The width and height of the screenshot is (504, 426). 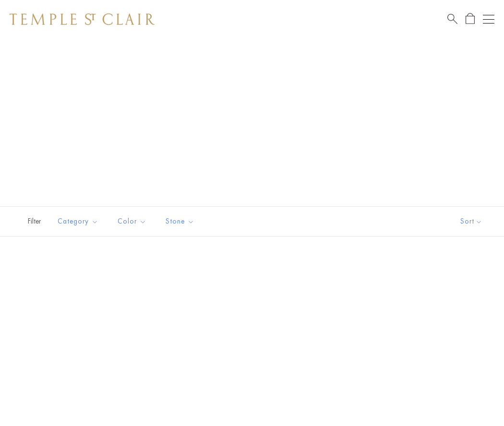 I want to click on button: Open navigation, so click(x=489, y=19).